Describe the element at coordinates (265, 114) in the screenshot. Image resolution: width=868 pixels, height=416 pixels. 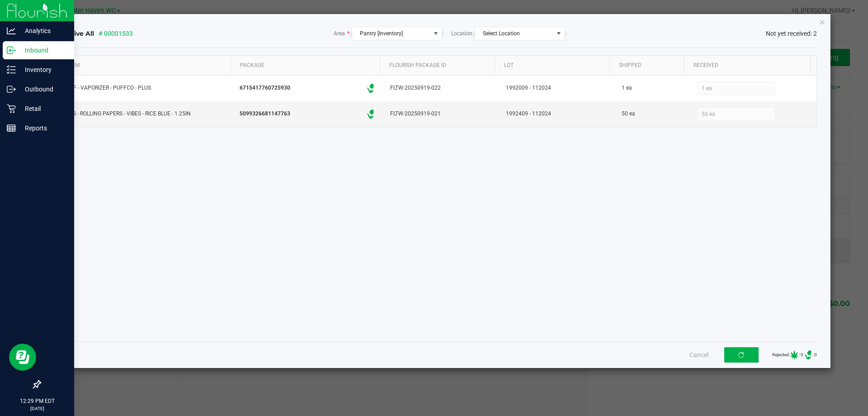
I see `span: 5099326681147763` at that location.